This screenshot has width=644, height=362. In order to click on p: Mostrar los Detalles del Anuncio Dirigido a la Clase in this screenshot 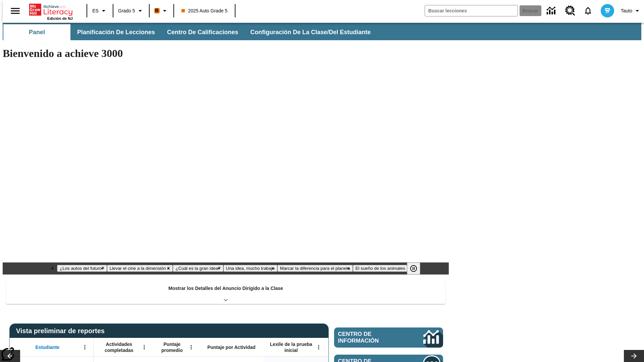, I will do `click(226, 288)`.